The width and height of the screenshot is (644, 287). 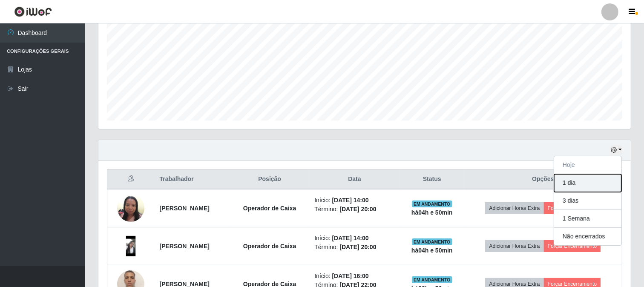 I want to click on th: Posição, so click(x=269, y=179).